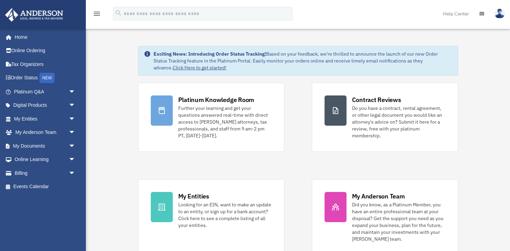  Describe the element at coordinates (45, 51) in the screenshot. I see `a: Online Ordering` at that location.